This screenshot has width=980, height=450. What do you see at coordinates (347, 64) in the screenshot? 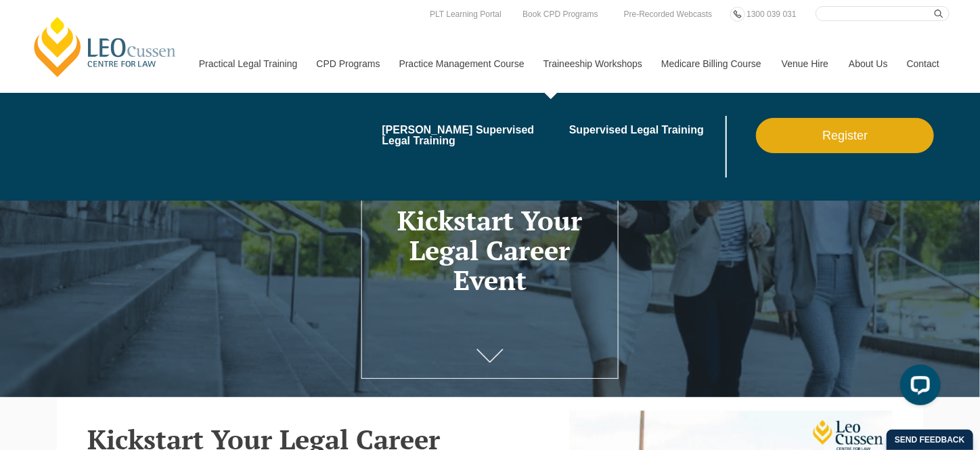
I see `a: CPD Programs` at bounding box center [347, 64].